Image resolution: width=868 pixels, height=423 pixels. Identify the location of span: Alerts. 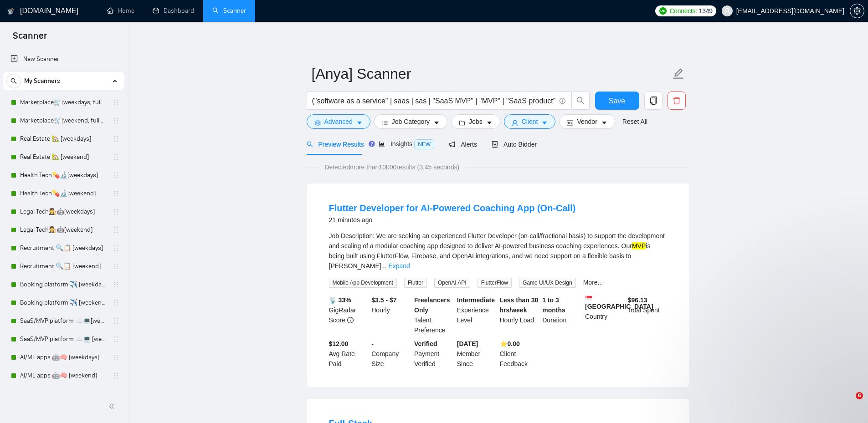
(463, 145).